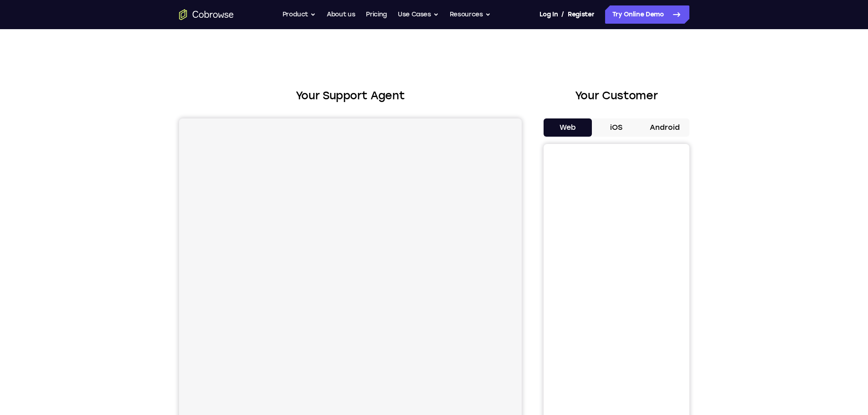 The height and width of the screenshot is (415, 868). I want to click on a: Go to the home page, so click(206, 15).